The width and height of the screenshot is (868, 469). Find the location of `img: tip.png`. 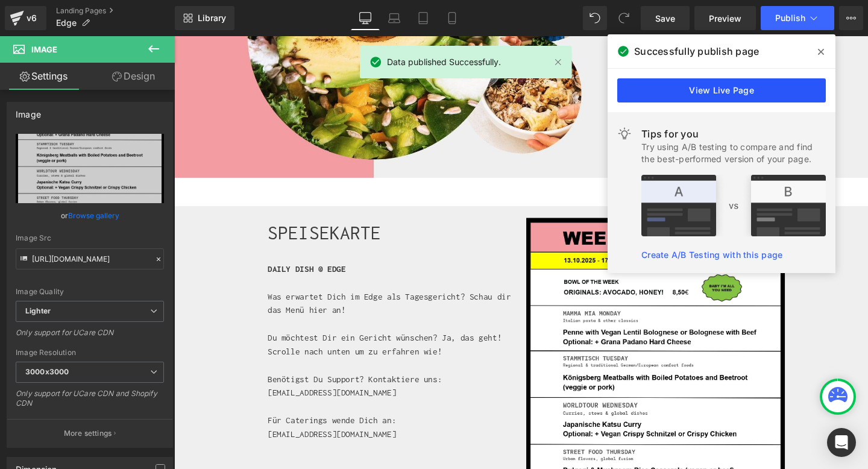

img: tip.png is located at coordinates (733, 206).